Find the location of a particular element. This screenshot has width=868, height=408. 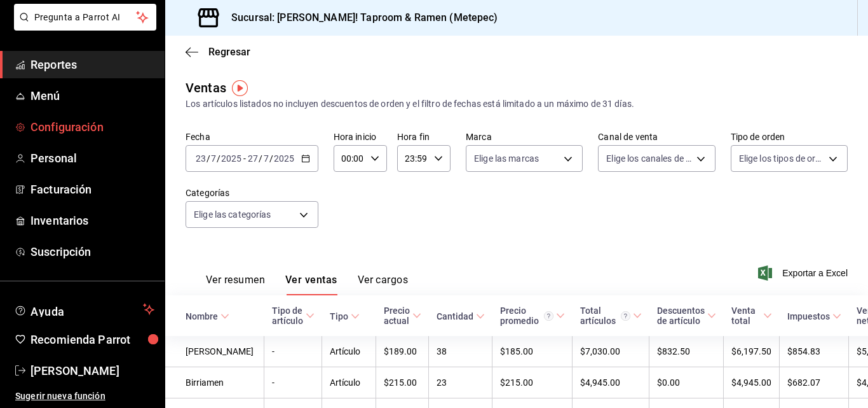

span: Elige las marcas is located at coordinates (507, 158).